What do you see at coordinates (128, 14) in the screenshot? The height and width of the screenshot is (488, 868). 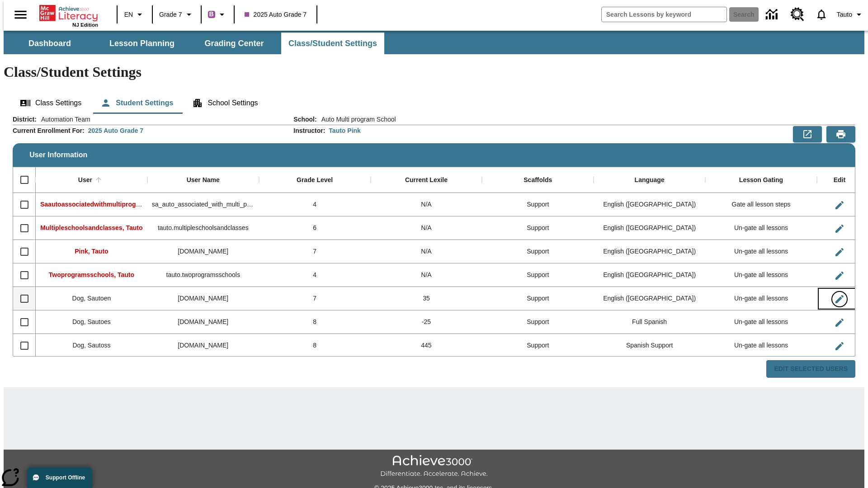 I see `span: EN` at bounding box center [128, 14].